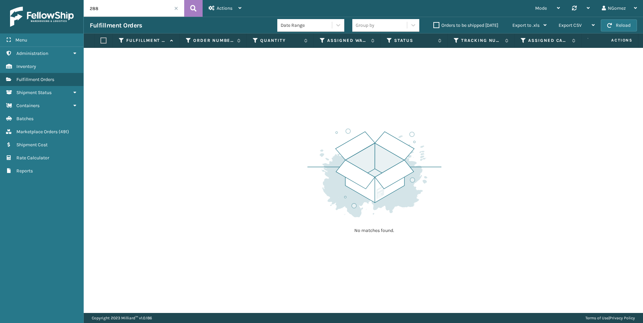 The width and height of the screenshot is (643, 323). What do you see at coordinates (21, 40) in the screenshot?
I see `span: Menu` at bounding box center [21, 40].